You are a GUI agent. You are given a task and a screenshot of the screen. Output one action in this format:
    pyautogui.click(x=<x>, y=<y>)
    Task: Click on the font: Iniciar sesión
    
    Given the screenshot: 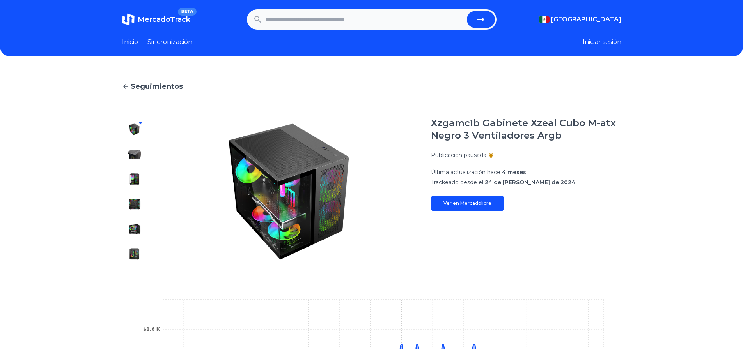 What is the action you would take?
    pyautogui.click(x=602, y=42)
    